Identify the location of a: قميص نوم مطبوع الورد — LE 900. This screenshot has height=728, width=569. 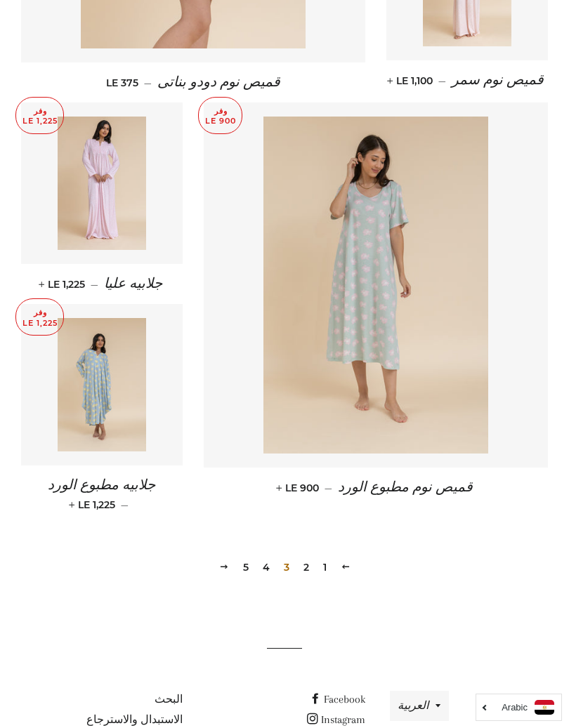
(376, 488).